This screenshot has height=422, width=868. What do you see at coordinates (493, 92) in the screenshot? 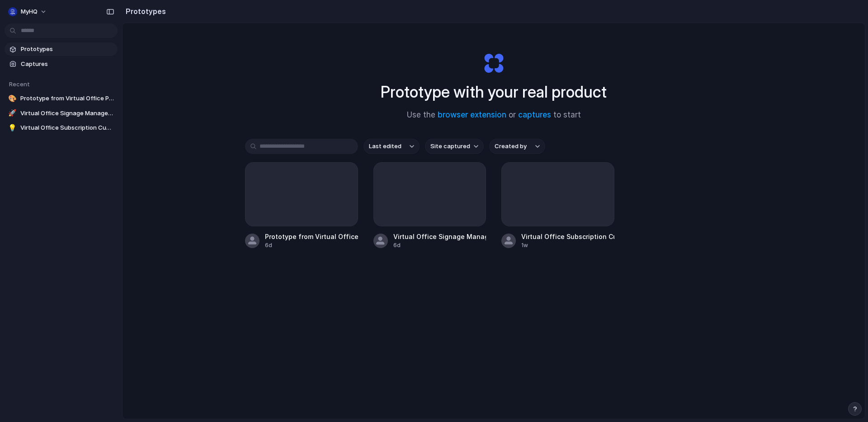
I see `h1: Prototype with your real product` at bounding box center [493, 92].